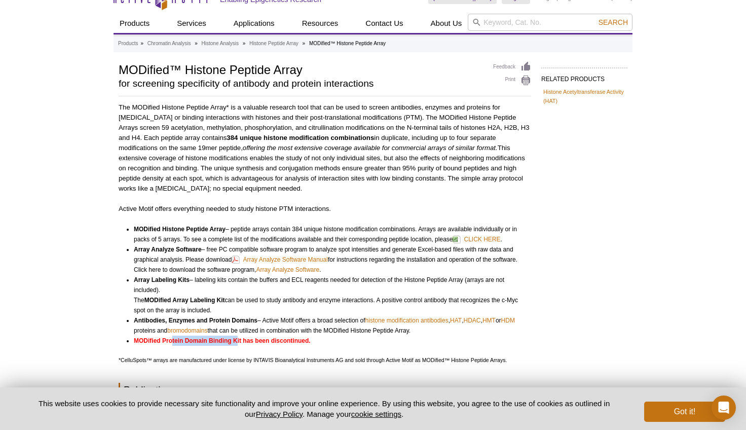 This screenshot has height=430, width=746. Describe the element at coordinates (324, 408) in the screenshot. I see `p: This website uses cookies to provide necessary site functionality and improve your online experie...` at that location.